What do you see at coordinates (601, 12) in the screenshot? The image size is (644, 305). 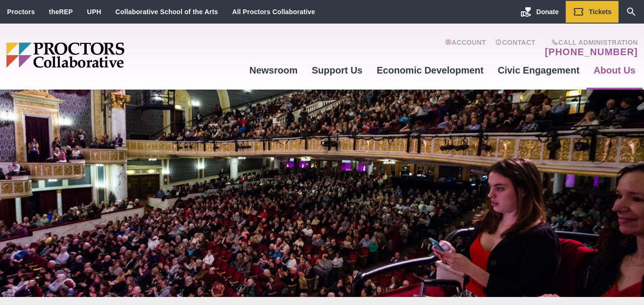 I see `span: Tickets` at bounding box center [601, 12].